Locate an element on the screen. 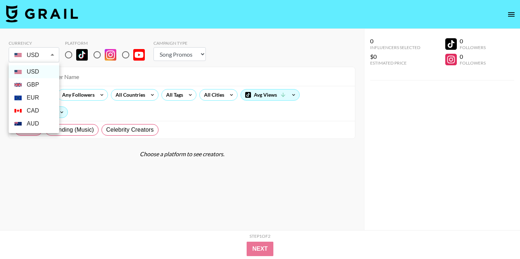 This screenshot has width=520, height=259. li: GBP is located at coordinates (34, 85).